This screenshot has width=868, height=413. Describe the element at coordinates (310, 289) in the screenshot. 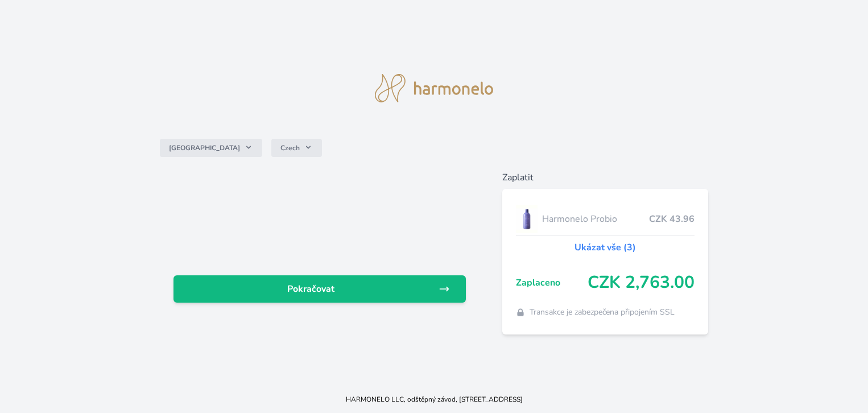

I see `span: Pokračovat` at that location.